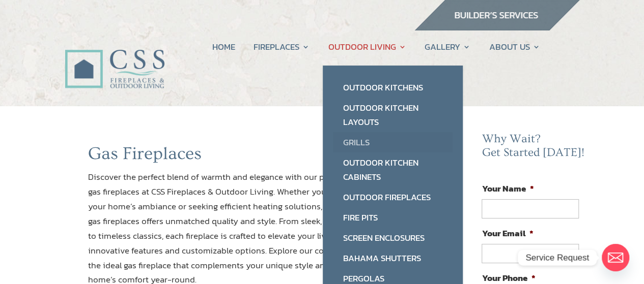 The image size is (644, 284). I want to click on a: Fire Pits, so click(392, 218).